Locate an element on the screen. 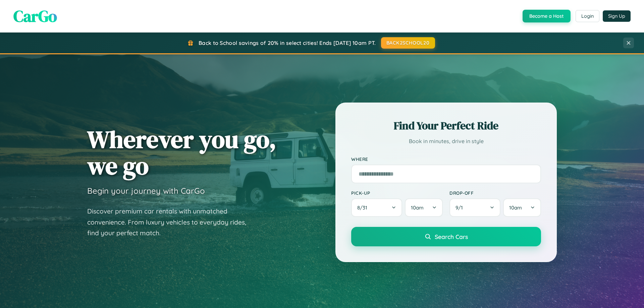 This screenshot has width=644, height=308. button: Login is located at coordinates (588, 16).